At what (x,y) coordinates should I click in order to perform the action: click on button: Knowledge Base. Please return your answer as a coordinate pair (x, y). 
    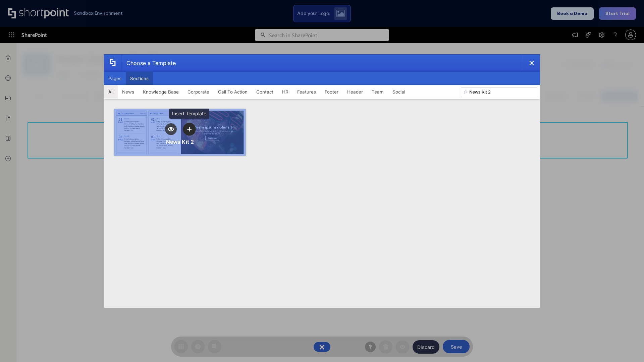
    Looking at the image, I should click on (161, 92).